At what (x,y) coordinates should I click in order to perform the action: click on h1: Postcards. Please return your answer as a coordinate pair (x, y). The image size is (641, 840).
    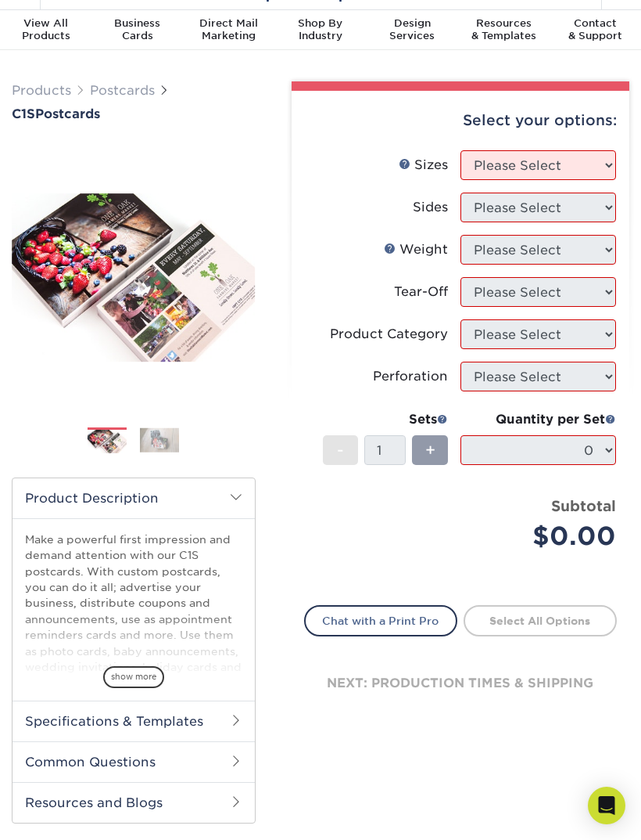
    Looking at the image, I should click on (134, 114).